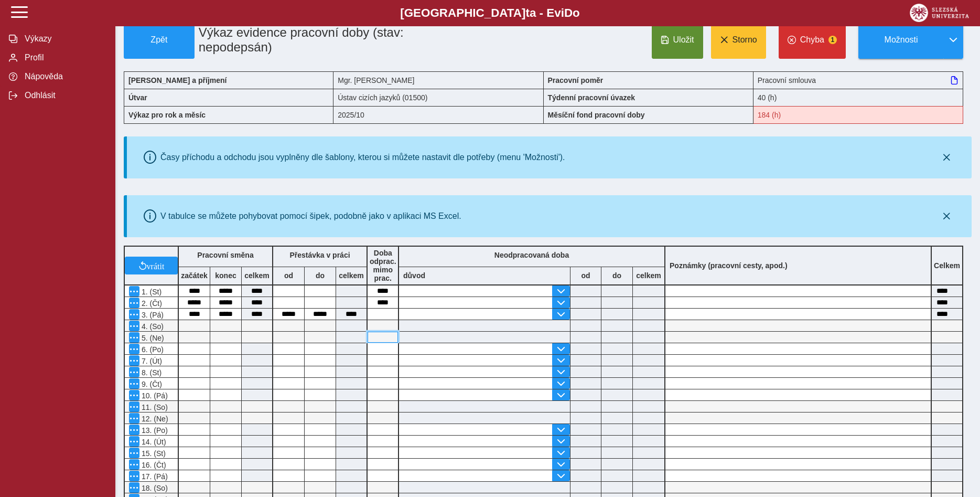 This screenshot has height=497, width=980. What do you see at coordinates (152, 441) in the screenshot?
I see `span: 14. (Út)` at bounding box center [152, 441].